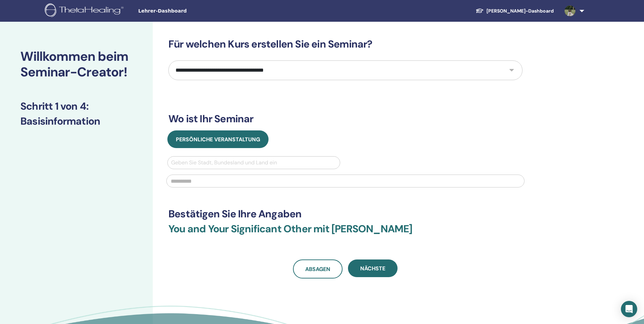 The image size is (644, 324). I want to click on h2: Willkommen beim Seminar-Creator!, so click(76, 64).